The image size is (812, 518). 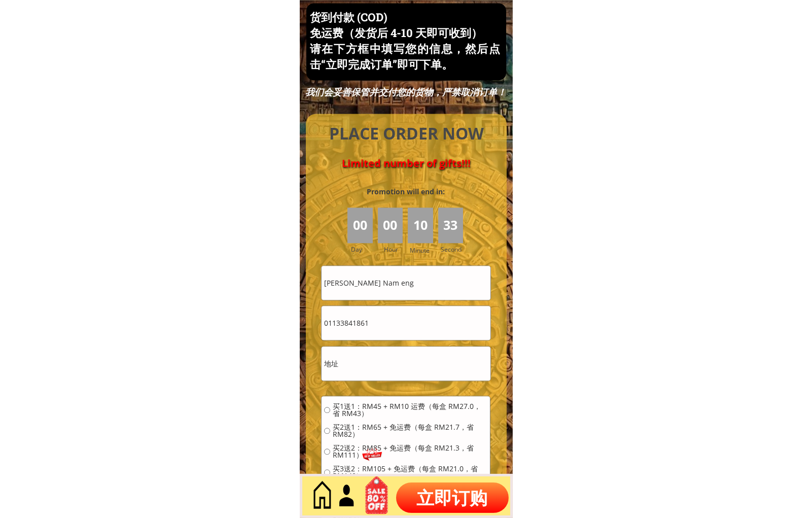 I want to click on span: 买2送2：RM85 + 免运费（每盒 RM21.3，省 RM111）, so click(x=410, y=451).